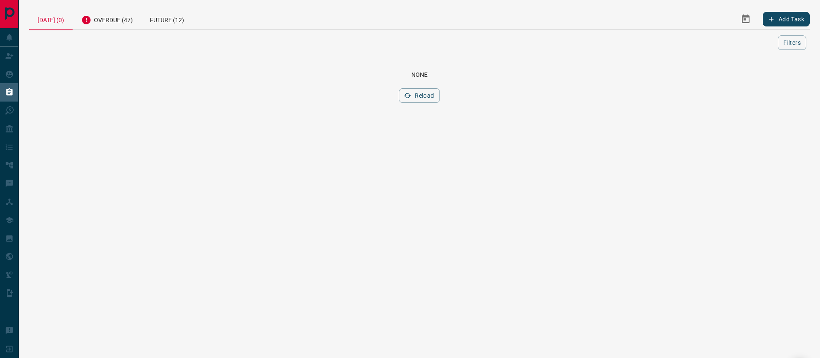  I want to click on div: Overdue (47), so click(107, 19).